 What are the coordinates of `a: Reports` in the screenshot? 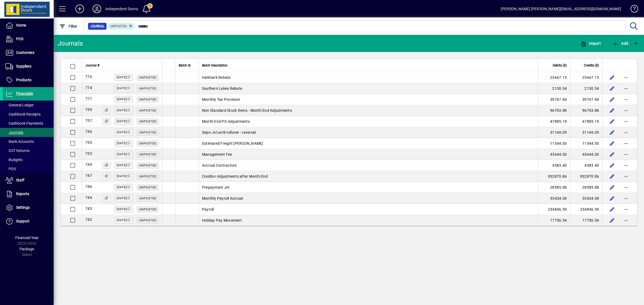 It's located at (28, 194).